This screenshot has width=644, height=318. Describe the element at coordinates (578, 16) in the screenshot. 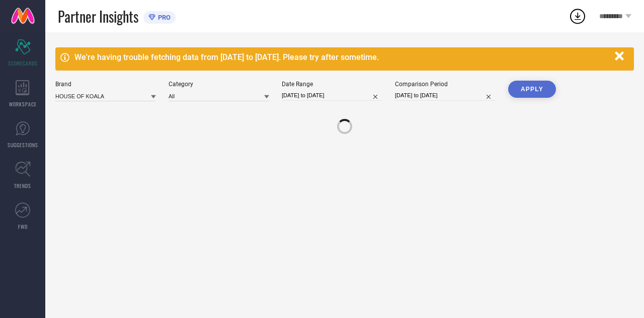

I see `div: Open download list` at that location.